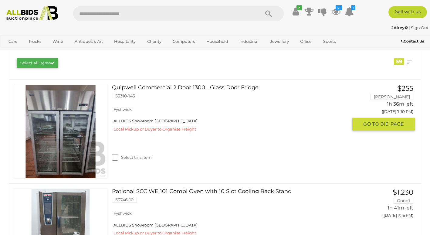 This screenshot has height=235, width=430. What do you see at coordinates (400, 28) in the screenshot?
I see `a: JAirey` at bounding box center [400, 28].